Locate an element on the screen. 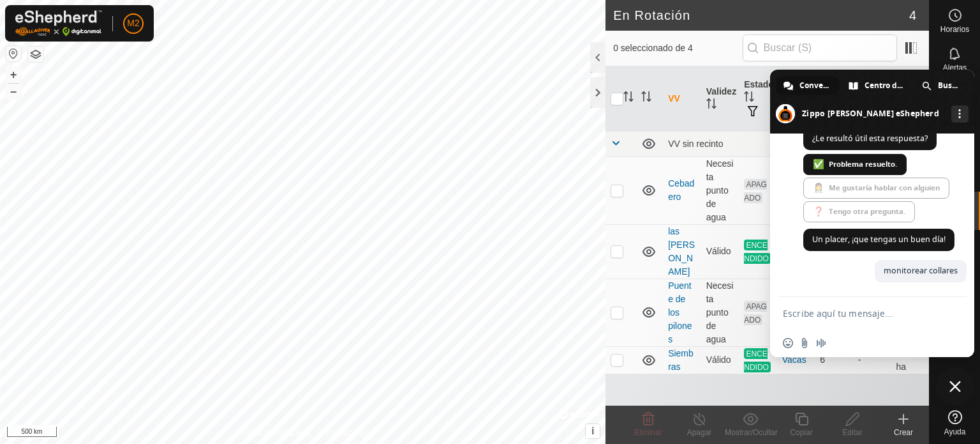 The width and height of the screenshot is (980, 444). span: Eliminar is located at coordinates (648, 432).